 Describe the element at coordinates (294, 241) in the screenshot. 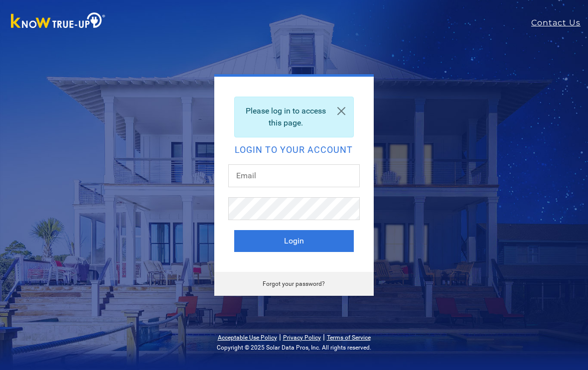

I see `button: Login` at that location.